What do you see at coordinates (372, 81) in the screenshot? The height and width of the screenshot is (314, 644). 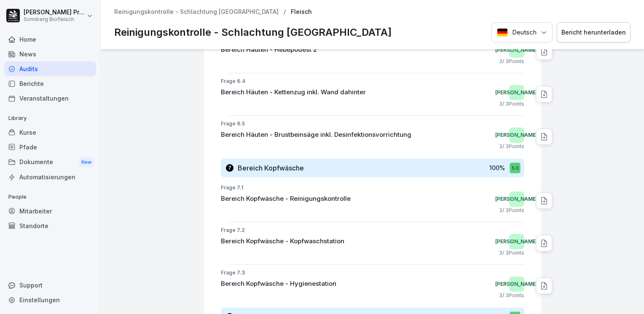 I see `p: Frage 6.4` at bounding box center [372, 81].